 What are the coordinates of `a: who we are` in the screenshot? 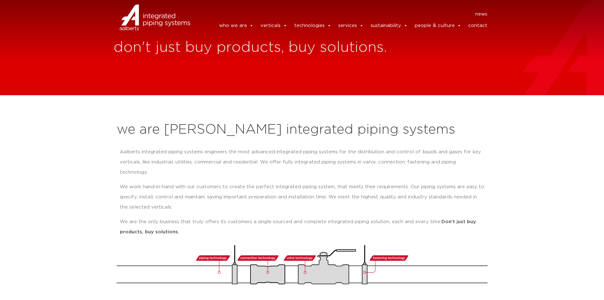 It's located at (236, 26).